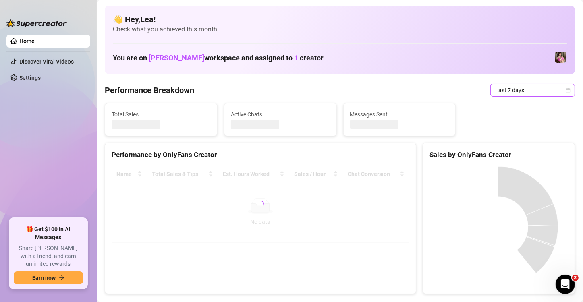 This screenshot has width=583, height=302. What do you see at coordinates (149, 90) in the screenshot?
I see `h4: Performance Breakdown` at bounding box center [149, 90].